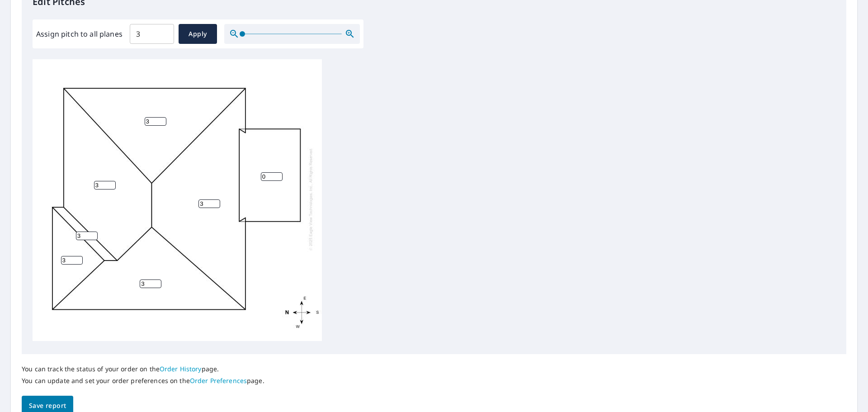 The width and height of the screenshot is (868, 412). Describe the element at coordinates (143, 381) in the screenshot. I see `p: You can update and set your order preferences on the page.` at that location.